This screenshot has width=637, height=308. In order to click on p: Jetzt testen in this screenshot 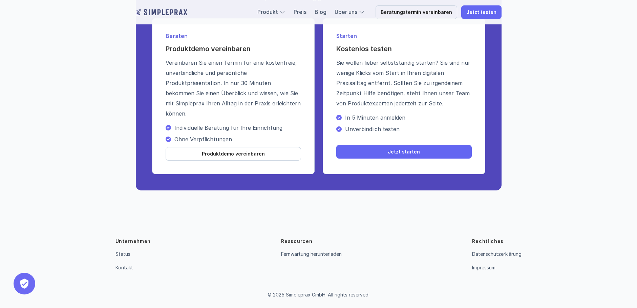, I will do `click(481, 12)`.